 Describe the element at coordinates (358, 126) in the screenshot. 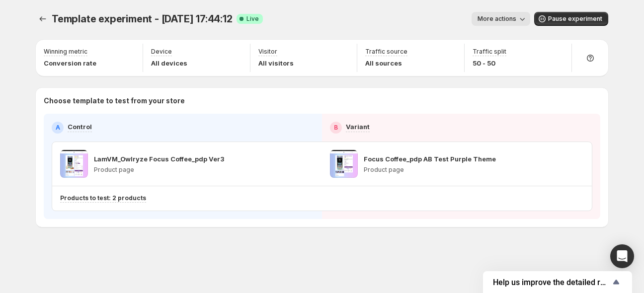

I see `p: Variant` at that location.